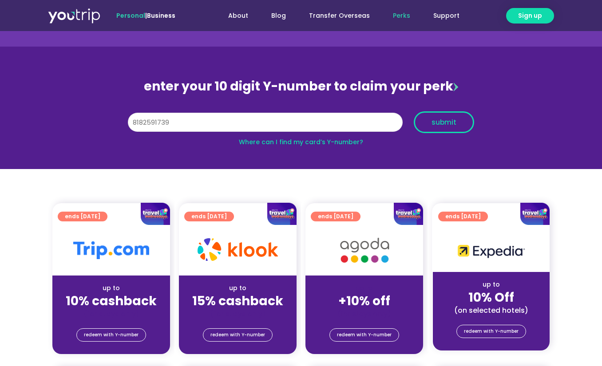 Image resolution: width=602 pixels, height=366 pixels. I want to click on a: Where can I find my card’s Y-number?, so click(301, 142).